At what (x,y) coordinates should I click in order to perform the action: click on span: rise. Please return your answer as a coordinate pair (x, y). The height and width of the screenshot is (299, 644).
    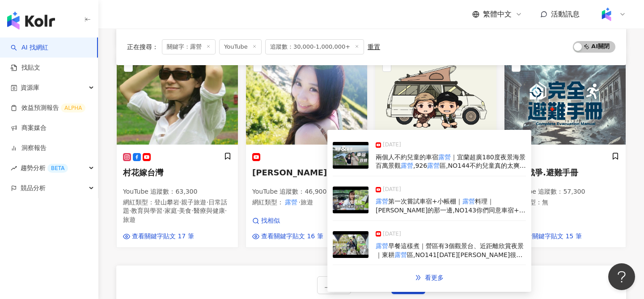
    Looking at the image, I should click on (14, 168).